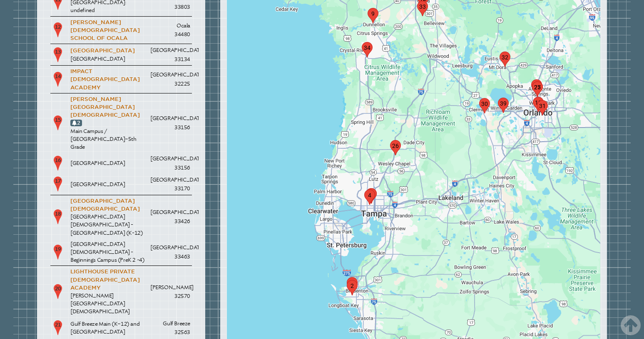 The width and height of the screenshot is (644, 339). What do you see at coordinates (58, 163) in the screenshot?
I see `p: 16` at bounding box center [58, 163].